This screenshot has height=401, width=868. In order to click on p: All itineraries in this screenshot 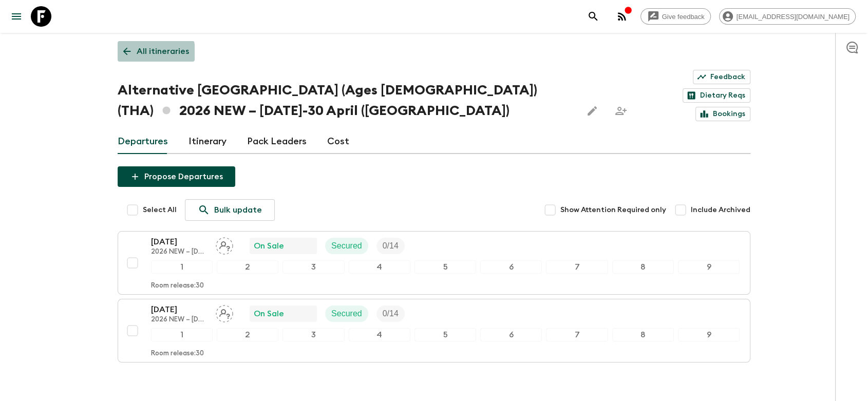, I will do `click(163, 51)`.